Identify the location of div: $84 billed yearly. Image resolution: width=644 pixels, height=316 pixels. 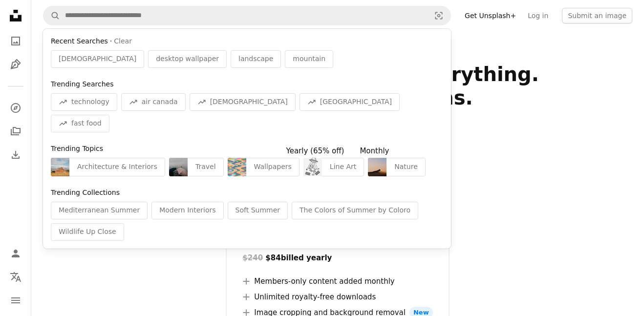
(337, 258).